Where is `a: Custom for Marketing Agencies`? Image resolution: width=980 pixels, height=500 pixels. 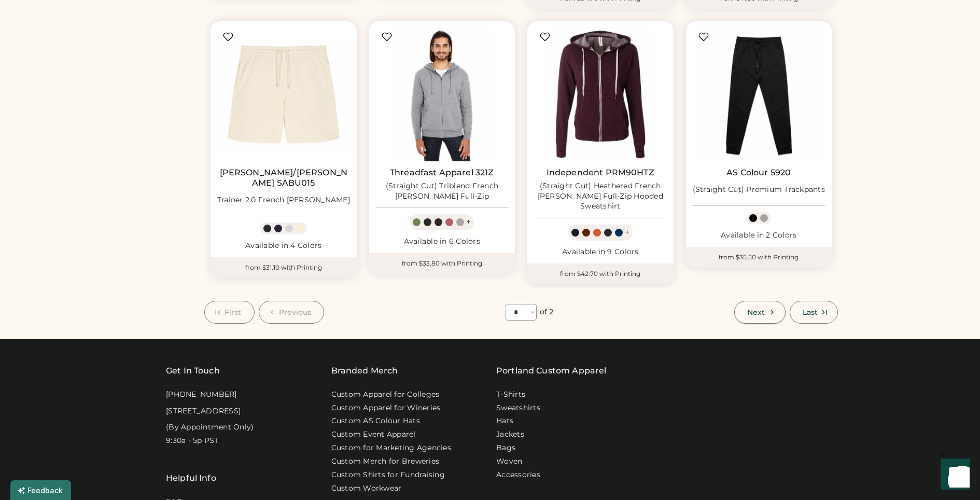 a: Custom for Marketing Agencies is located at coordinates (391, 449).